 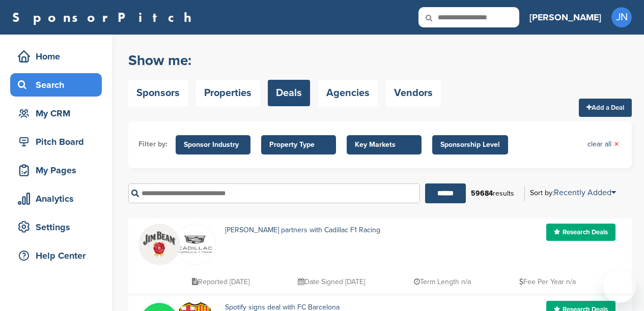 I want to click on a: Pitch Board, so click(x=56, y=142).